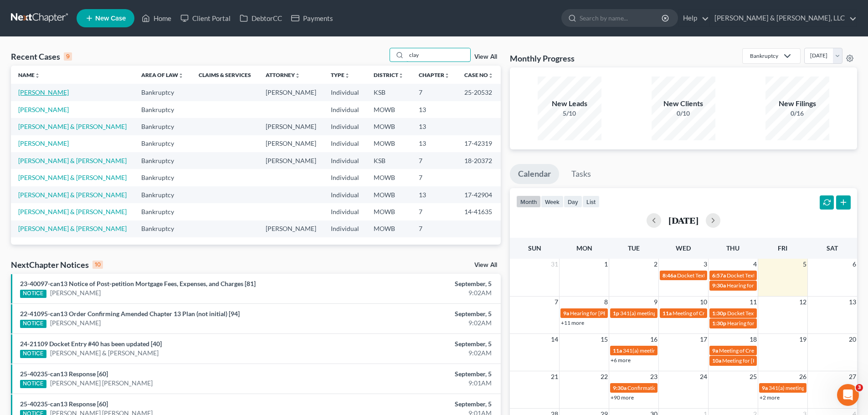  I want to click on span: 27, so click(853, 377).